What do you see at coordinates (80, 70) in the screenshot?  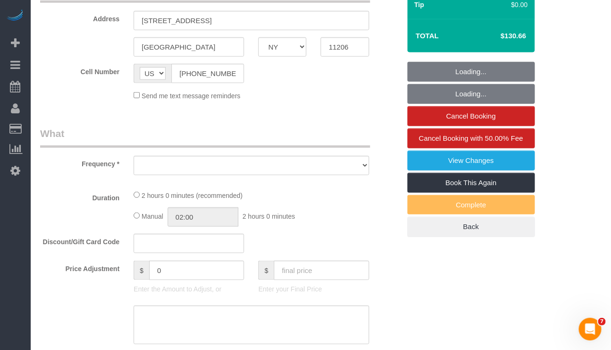 I see `label: Cell Number` at bounding box center [80, 70].